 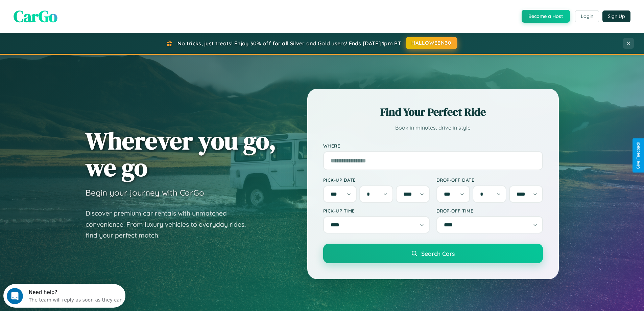 What do you see at coordinates (433, 254) in the screenshot?
I see `button: Search Cars` at bounding box center [433, 254].